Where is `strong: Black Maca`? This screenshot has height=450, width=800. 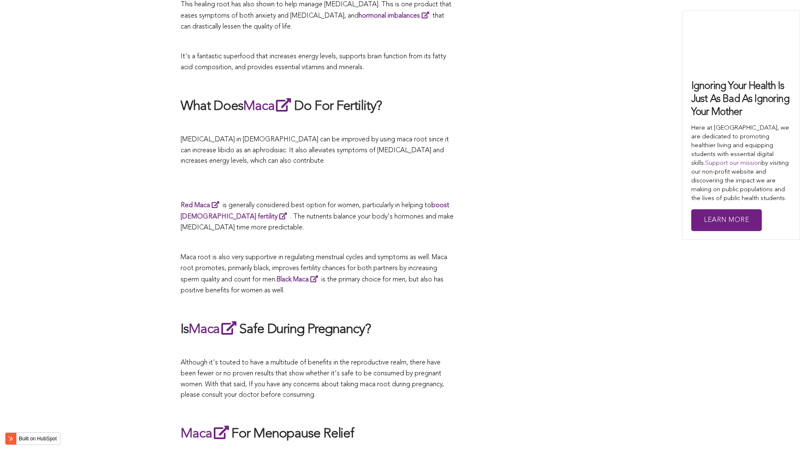 strong: Black Maca is located at coordinates (292, 280).